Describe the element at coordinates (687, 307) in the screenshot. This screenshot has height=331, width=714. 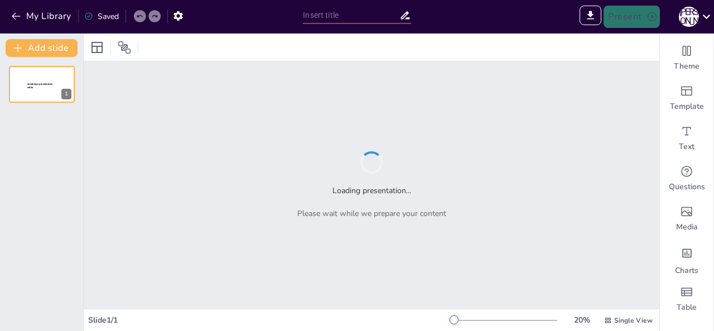
I see `span: Table` at that location.